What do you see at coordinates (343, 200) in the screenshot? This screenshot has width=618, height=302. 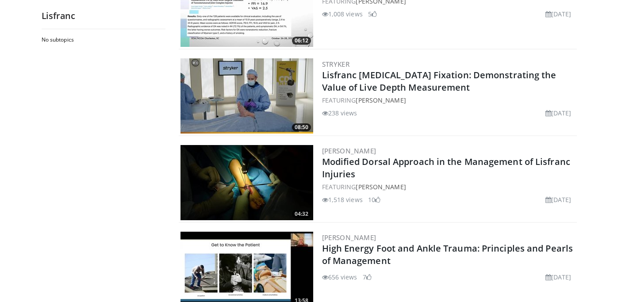 I see `li: 1,518 views` at bounding box center [343, 200].